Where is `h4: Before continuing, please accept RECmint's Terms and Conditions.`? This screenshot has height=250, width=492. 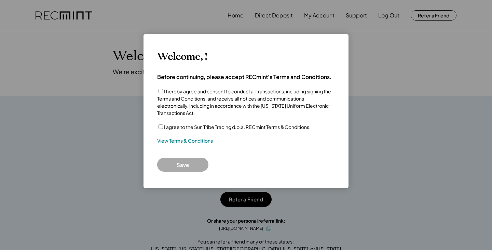 h4: Before continuing, please accept RECmint's Terms and Conditions. is located at coordinates (244, 77).